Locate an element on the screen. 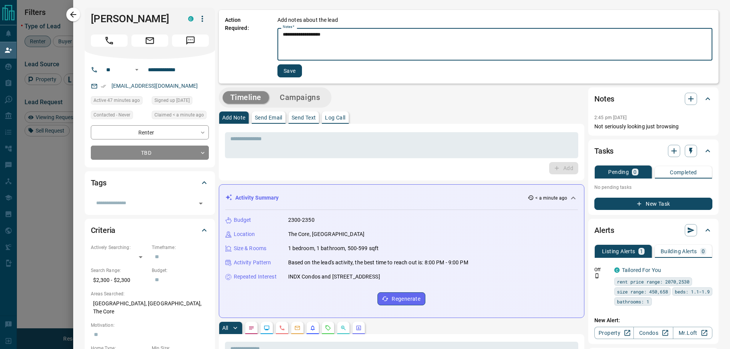  p: Off is located at coordinates (602, 270).